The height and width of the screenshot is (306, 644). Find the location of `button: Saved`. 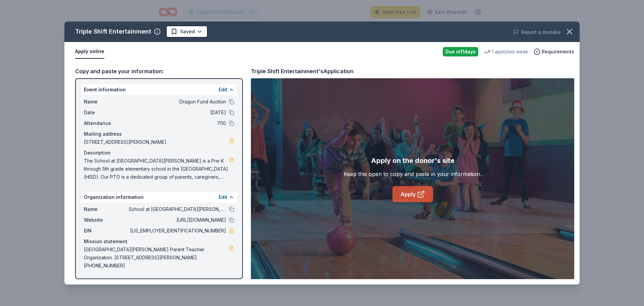

button: Saved is located at coordinates (187, 31).